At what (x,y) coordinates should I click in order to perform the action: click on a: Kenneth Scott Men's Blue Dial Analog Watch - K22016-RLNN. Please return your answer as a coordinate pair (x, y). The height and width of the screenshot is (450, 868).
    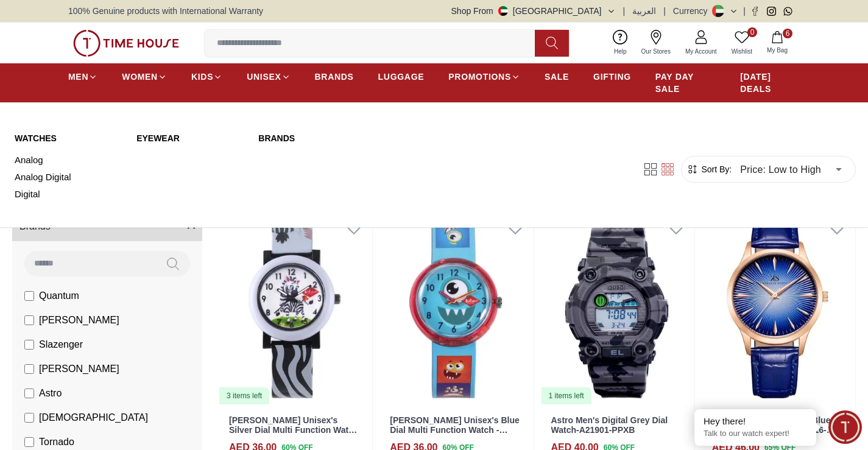
    Looking at the image, I should click on (777, 307).